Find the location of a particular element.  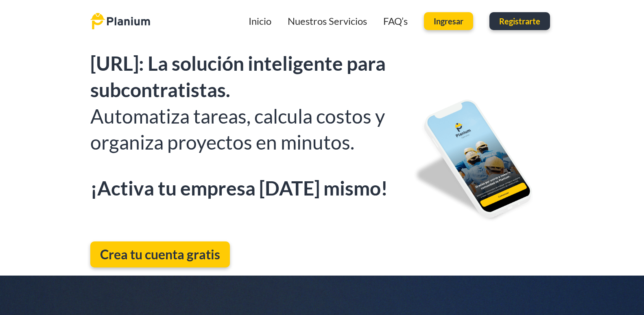

a: Inicio is located at coordinates (260, 21).